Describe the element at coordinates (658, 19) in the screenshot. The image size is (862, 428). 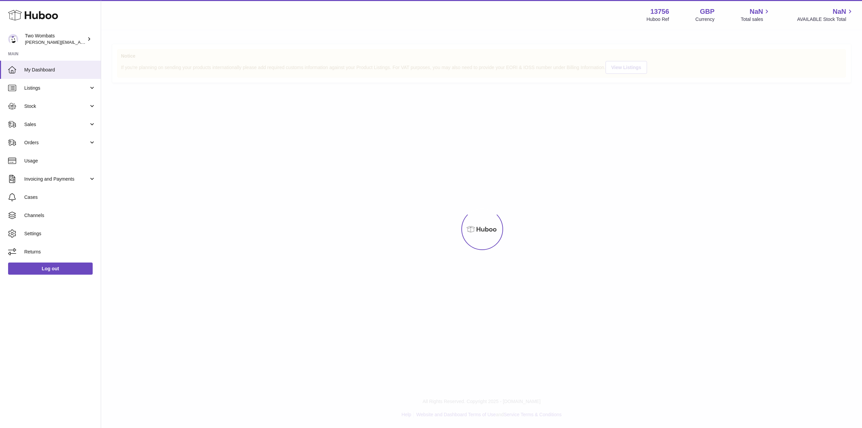
I see `div: Huboo Ref` at that location.